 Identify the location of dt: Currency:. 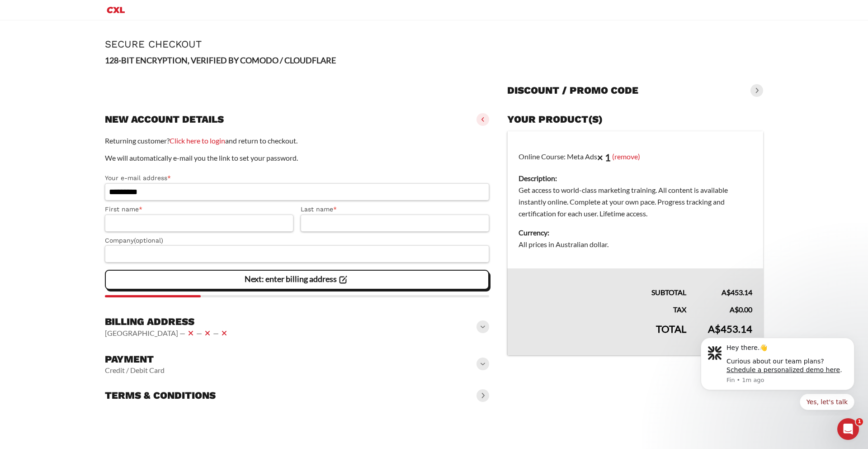
(636, 232).